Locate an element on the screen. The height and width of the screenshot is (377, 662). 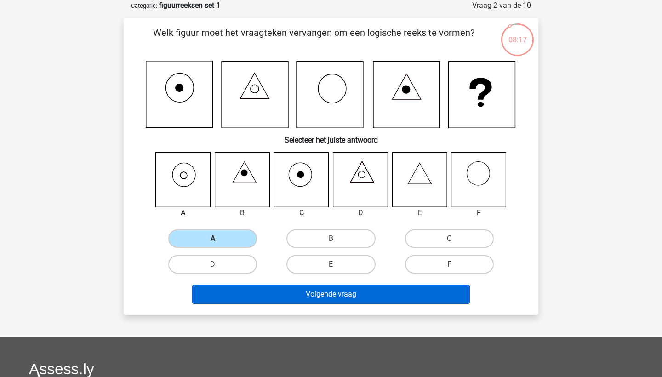
small: Categorie: is located at coordinates (144, 6).